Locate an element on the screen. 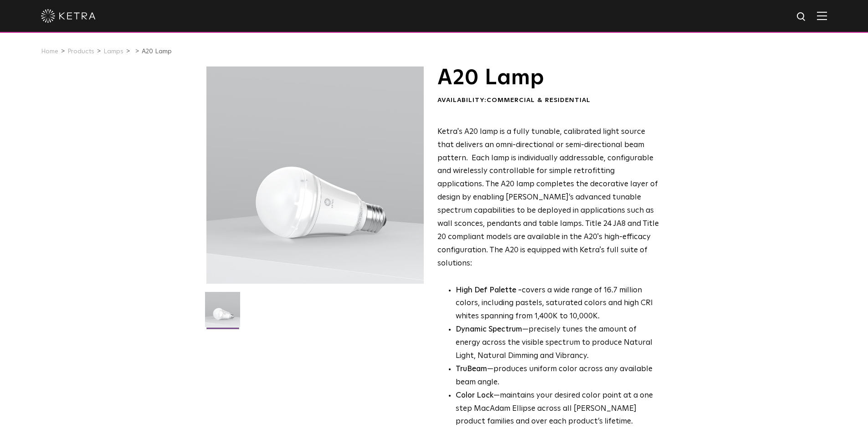 Image resolution: width=868 pixels, height=434 pixels. a: Home is located at coordinates (50, 51).